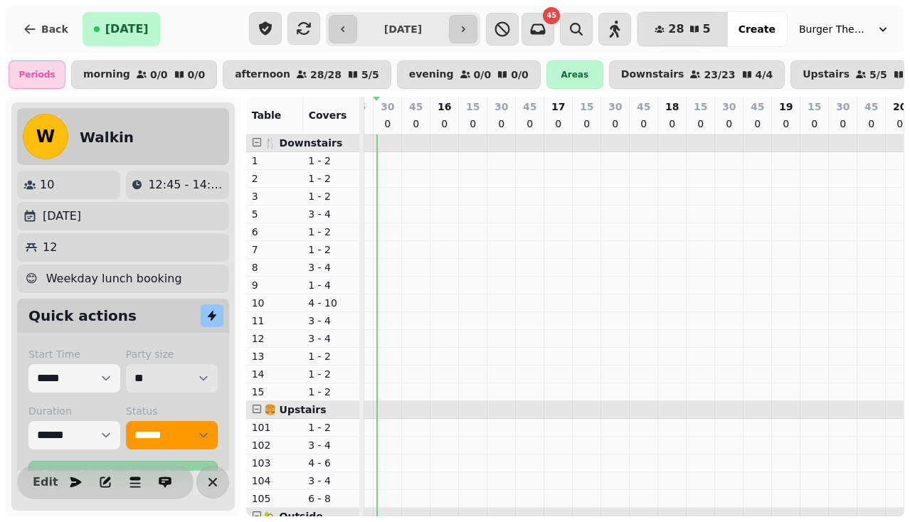  Describe the element at coordinates (275, 179) in the screenshot. I see `p: 2` at that location.